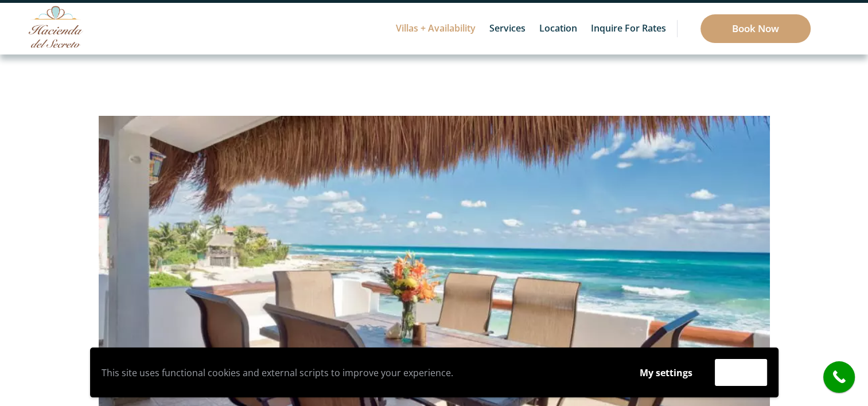 The height and width of the screenshot is (406, 868). Describe the element at coordinates (741, 372) in the screenshot. I see `button: Accept` at that location.